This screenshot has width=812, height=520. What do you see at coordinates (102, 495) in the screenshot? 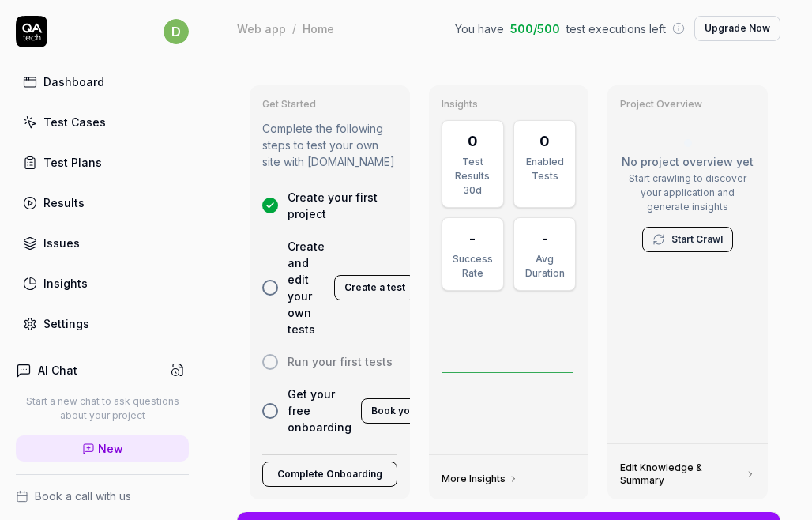
I see `a: Book a call with us` at bounding box center [102, 495].